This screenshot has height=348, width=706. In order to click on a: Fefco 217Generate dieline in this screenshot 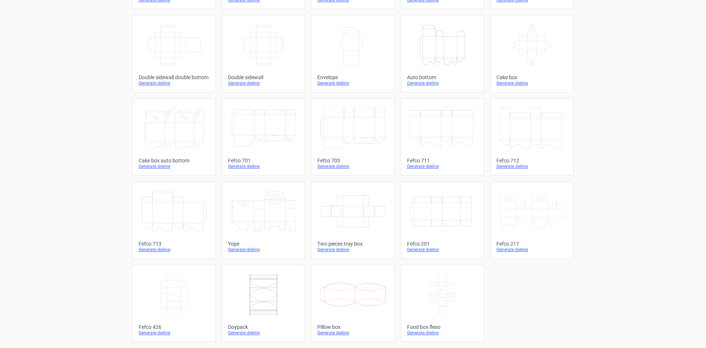, I will do `click(532, 220)`.